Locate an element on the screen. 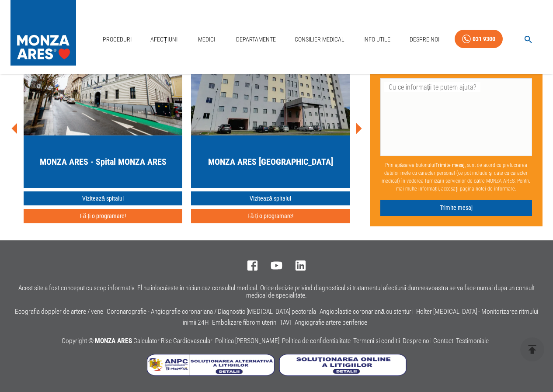 The image size is (553, 392). a: Afecțiuni is located at coordinates (164, 39).